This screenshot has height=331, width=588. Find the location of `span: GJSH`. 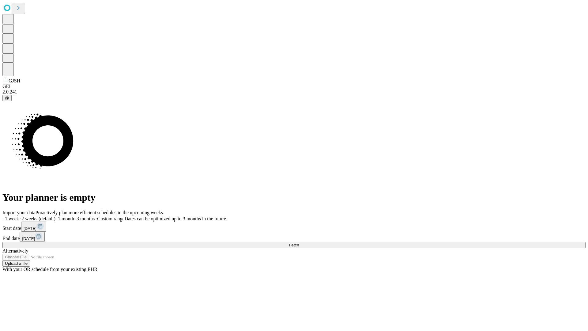

span: GJSH is located at coordinates (14, 81).